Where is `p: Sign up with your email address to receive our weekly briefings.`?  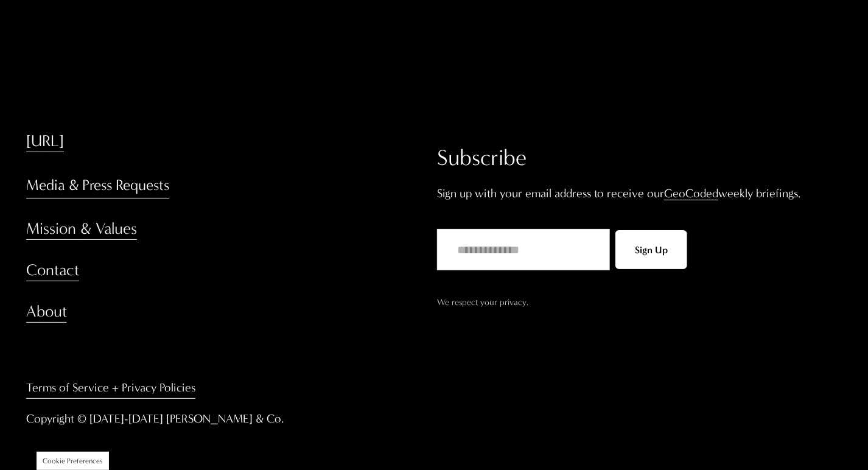 p: Sign up with your email address to receive our weekly briefings. is located at coordinates (639, 194).